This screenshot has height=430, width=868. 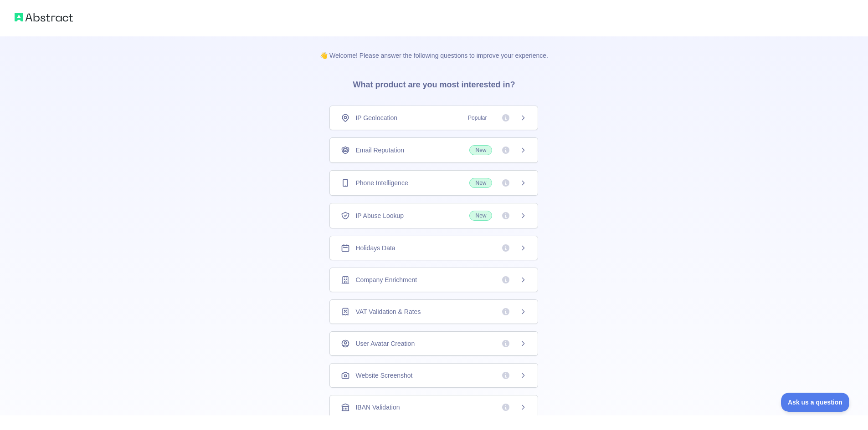 What do you see at coordinates (380, 216) in the screenshot?
I see `span: IP Abuse Lookup` at bounding box center [380, 216].